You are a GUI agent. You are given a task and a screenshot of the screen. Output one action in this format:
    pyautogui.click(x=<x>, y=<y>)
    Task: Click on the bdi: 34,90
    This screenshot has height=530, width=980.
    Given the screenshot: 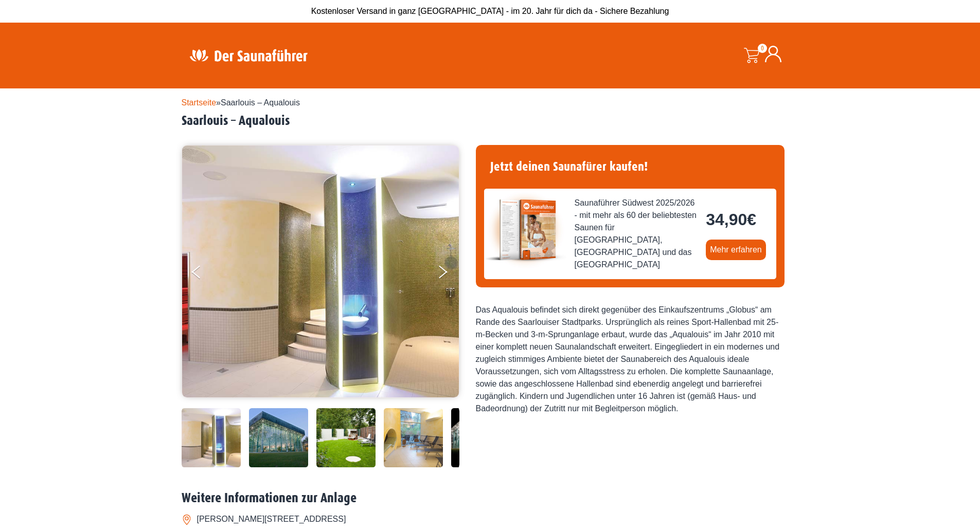 What is the action you would take?
    pyautogui.click(x=731, y=219)
    